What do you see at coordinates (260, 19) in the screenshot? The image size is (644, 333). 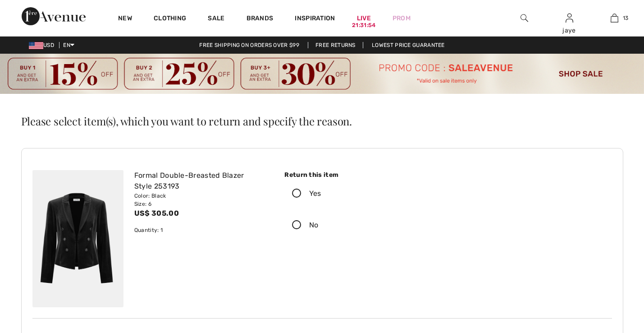 I see `a: Brands` at bounding box center [260, 19].